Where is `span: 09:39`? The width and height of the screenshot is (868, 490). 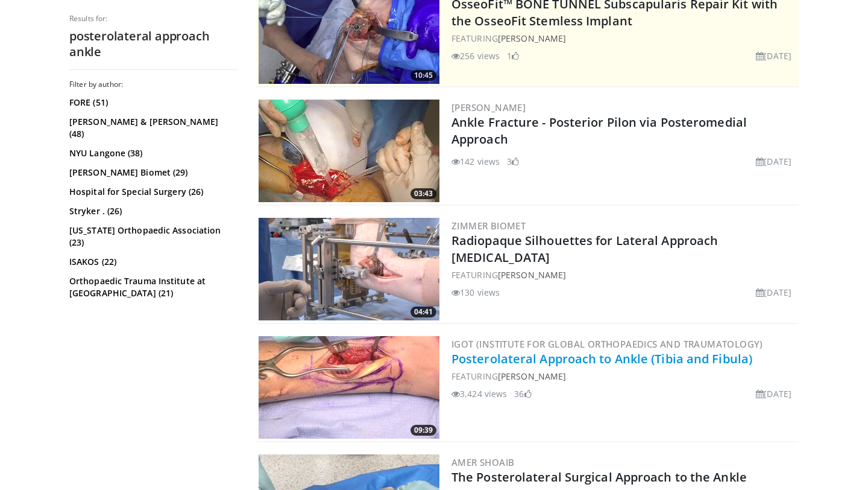 span: 09:39 is located at coordinates (423, 430).